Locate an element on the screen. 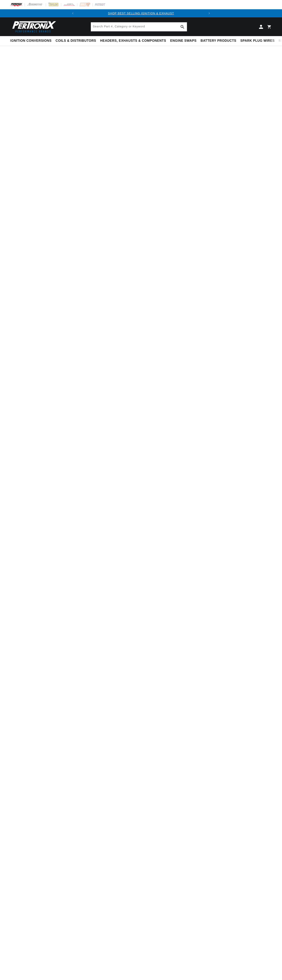 The width and height of the screenshot is (282, 980). summary: Coils & Distributors is located at coordinates (76, 41).